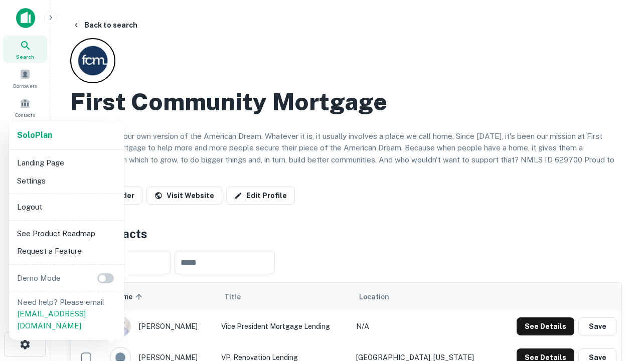 The height and width of the screenshot is (361, 642). I want to click on li: Request a Feature, so click(67, 251).